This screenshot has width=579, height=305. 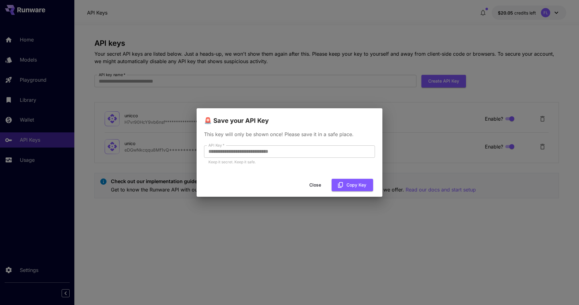 What do you see at coordinates (315, 185) in the screenshot?
I see `button: Close` at bounding box center [315, 185].